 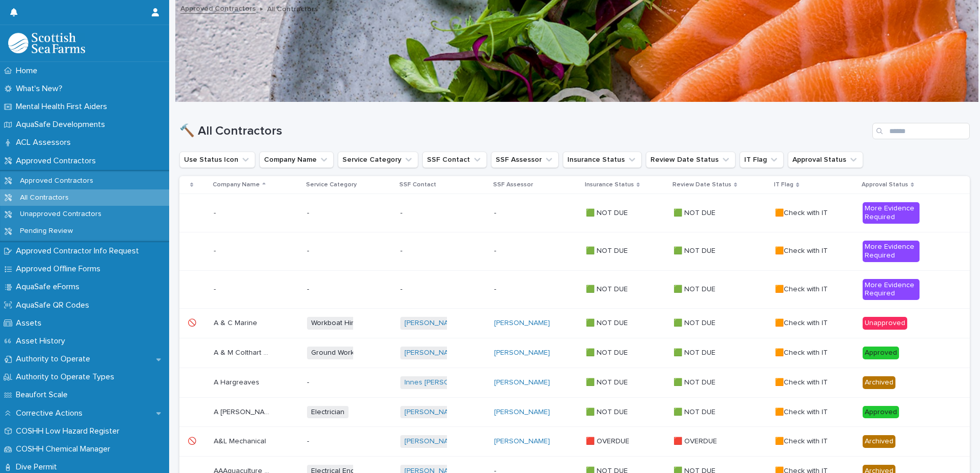 What do you see at coordinates (67, 377) in the screenshot?
I see `p: Authority to Operate Types` at bounding box center [67, 377].